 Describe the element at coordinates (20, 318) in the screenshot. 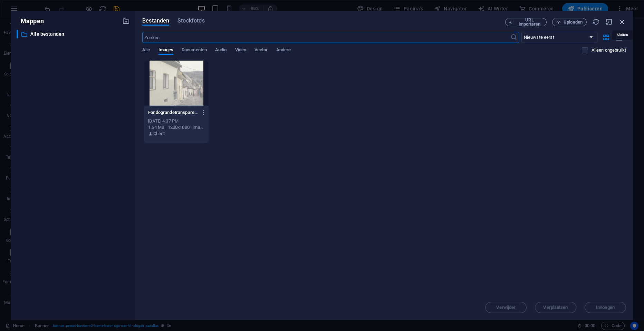

I see `button: 3` at that location.